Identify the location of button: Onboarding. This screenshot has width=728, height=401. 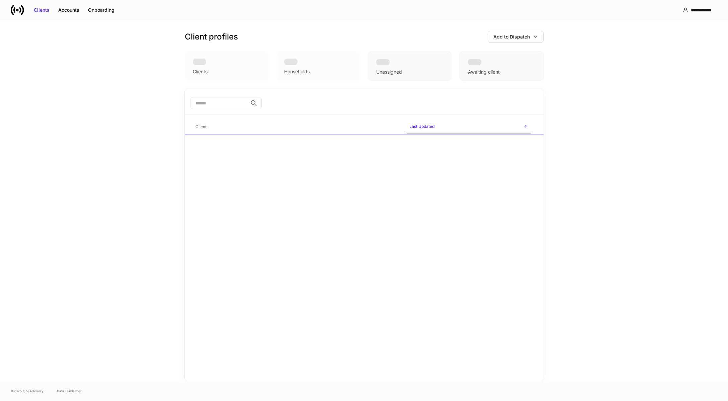
(101, 10).